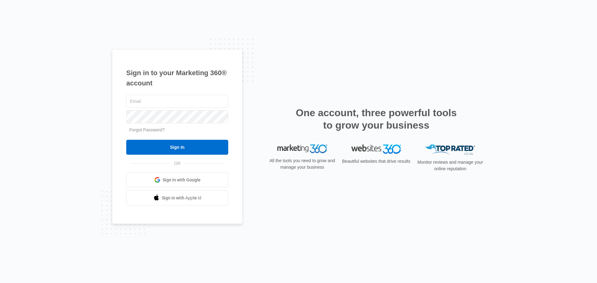 The height and width of the screenshot is (283, 597). I want to click on span: OR, so click(177, 163).